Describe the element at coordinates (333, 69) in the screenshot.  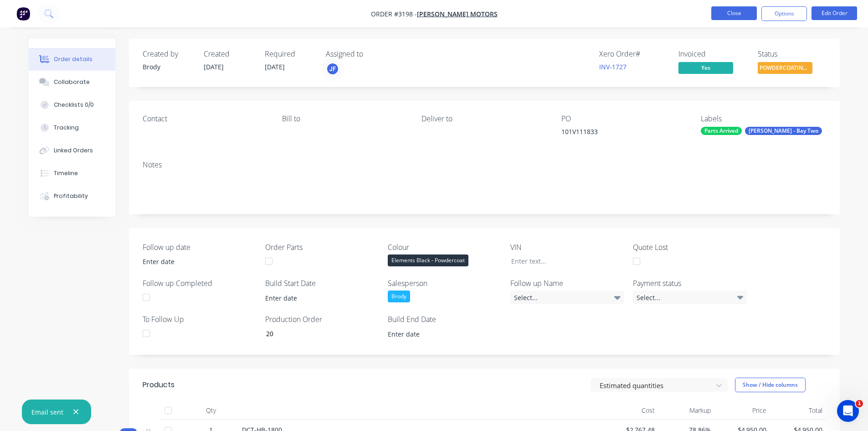
I see `div: JF` at that location.